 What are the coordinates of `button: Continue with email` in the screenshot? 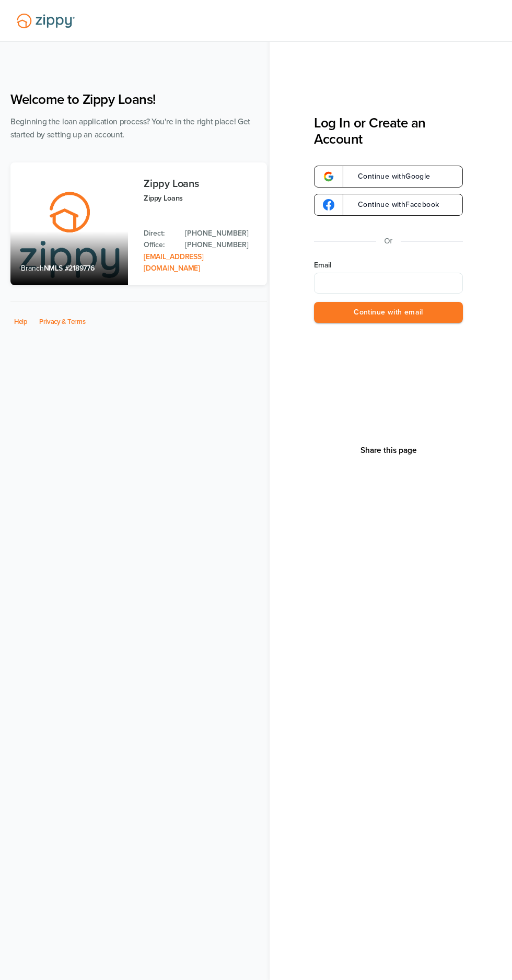 It's located at (388, 312).